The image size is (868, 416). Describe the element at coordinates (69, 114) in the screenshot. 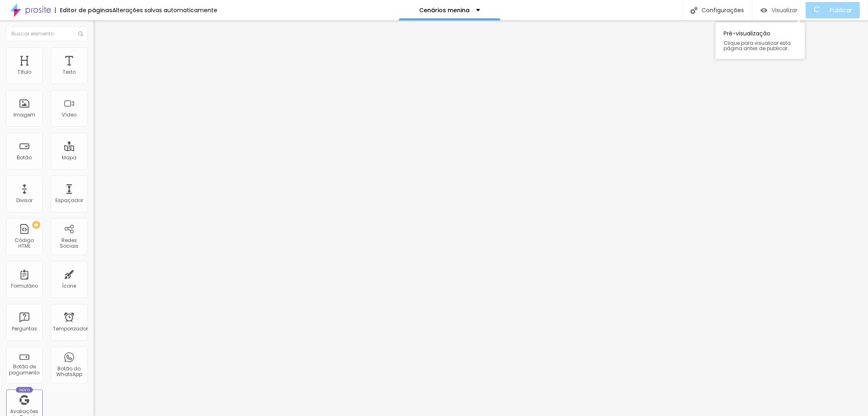

I see `font: Vídeo` at that location.